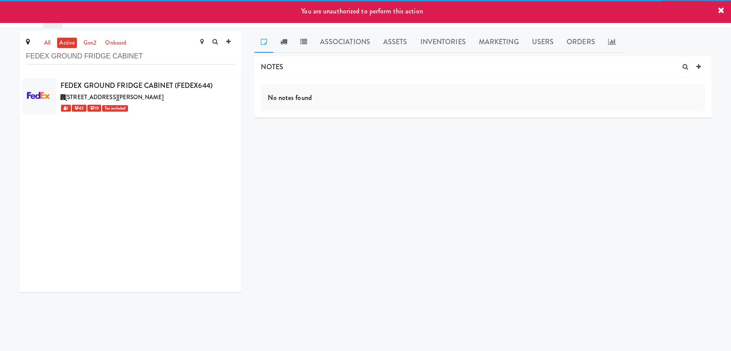 This screenshot has height=351, width=731. What do you see at coordinates (442, 42) in the screenshot?
I see `a: Inventories` at bounding box center [442, 42].